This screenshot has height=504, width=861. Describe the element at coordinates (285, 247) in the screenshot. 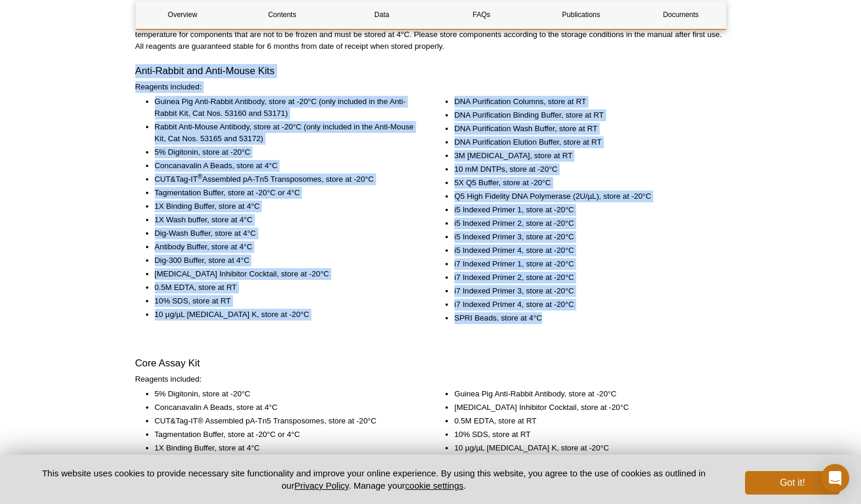

I see `li: Antibody Buffer, store at 4°C` at that location.